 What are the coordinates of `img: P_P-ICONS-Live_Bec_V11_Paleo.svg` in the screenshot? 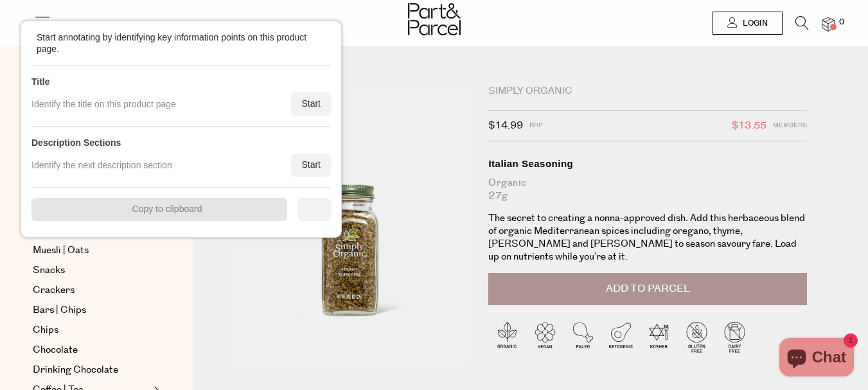 It's located at (583, 337).